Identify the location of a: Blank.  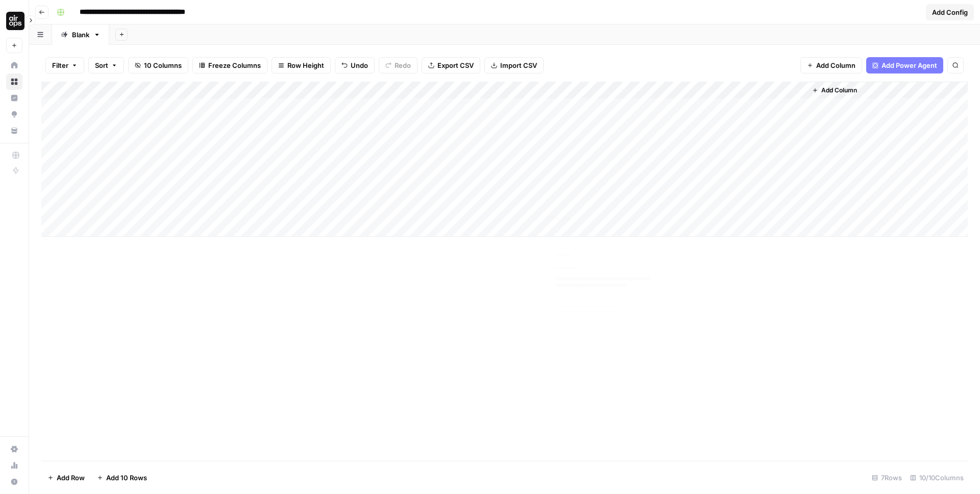
(81, 35).